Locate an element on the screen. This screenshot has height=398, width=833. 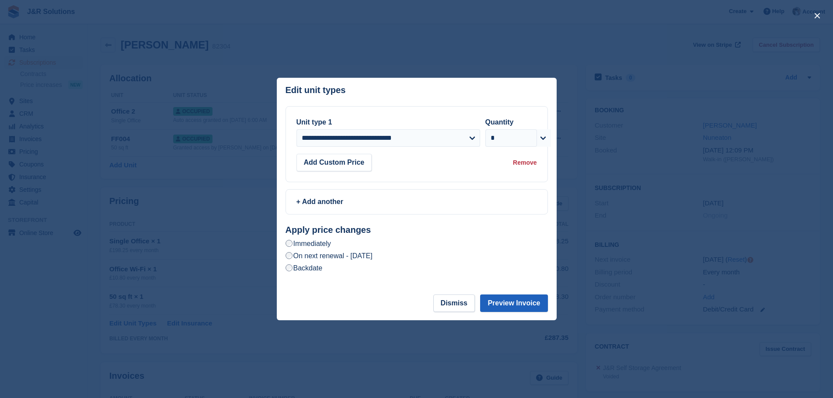
input: Backdate is located at coordinates (289, 268).